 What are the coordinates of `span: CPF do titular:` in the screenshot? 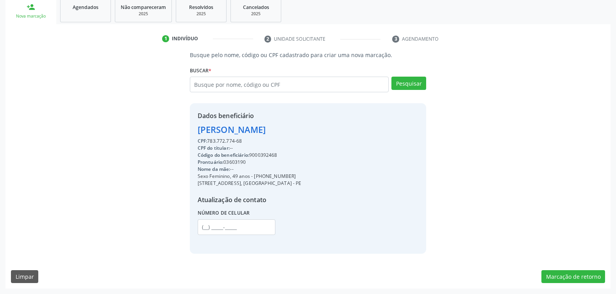 It's located at (214, 148).